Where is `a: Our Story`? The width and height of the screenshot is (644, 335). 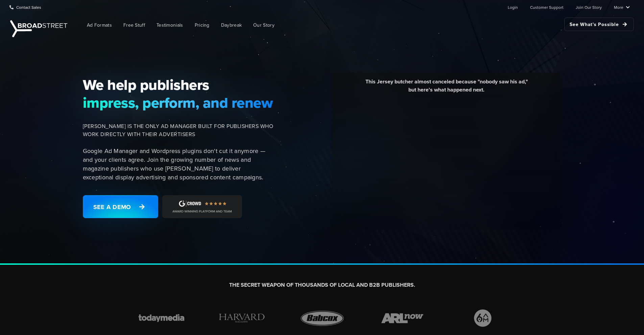 a: Our Story is located at coordinates (264, 25).